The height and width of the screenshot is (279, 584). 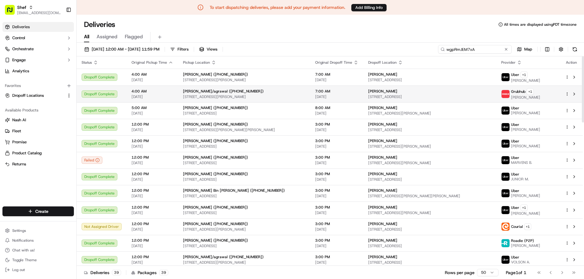 I want to click on span: Pickup Location, so click(x=196, y=63).